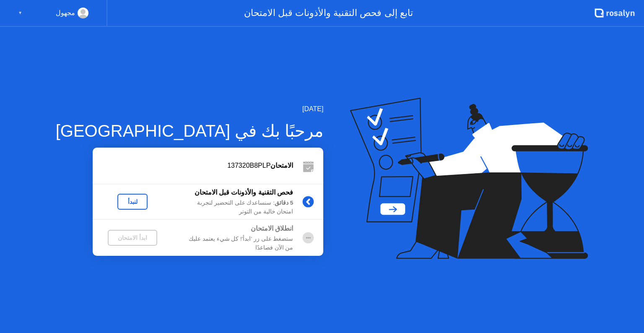 The image size is (644, 333). What do you see at coordinates (133, 202) in the screenshot?
I see `div: لنبدأ` at bounding box center [133, 202].